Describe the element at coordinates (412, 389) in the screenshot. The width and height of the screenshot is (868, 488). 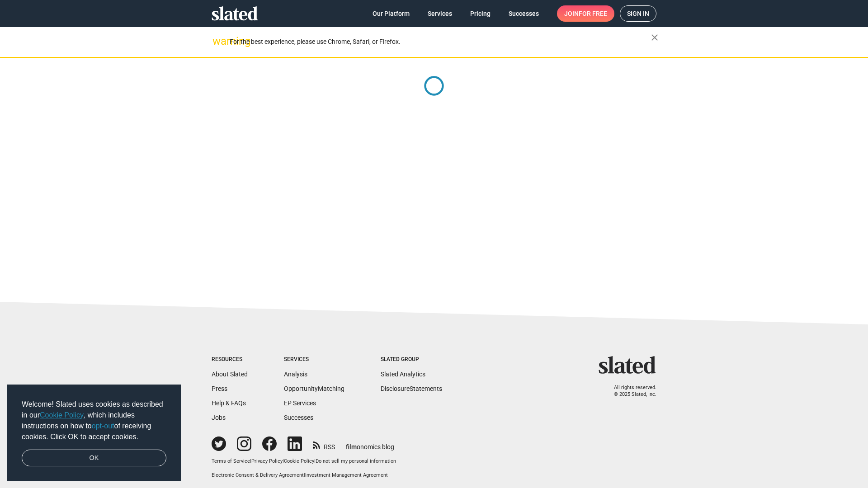
I see `a: DisclosureStatements` at that location.